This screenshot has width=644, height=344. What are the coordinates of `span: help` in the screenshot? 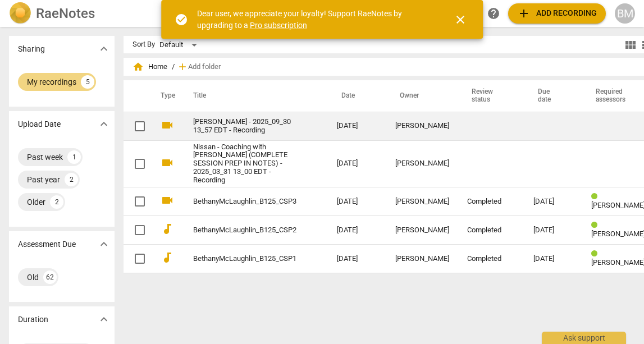 It's located at (493, 13).